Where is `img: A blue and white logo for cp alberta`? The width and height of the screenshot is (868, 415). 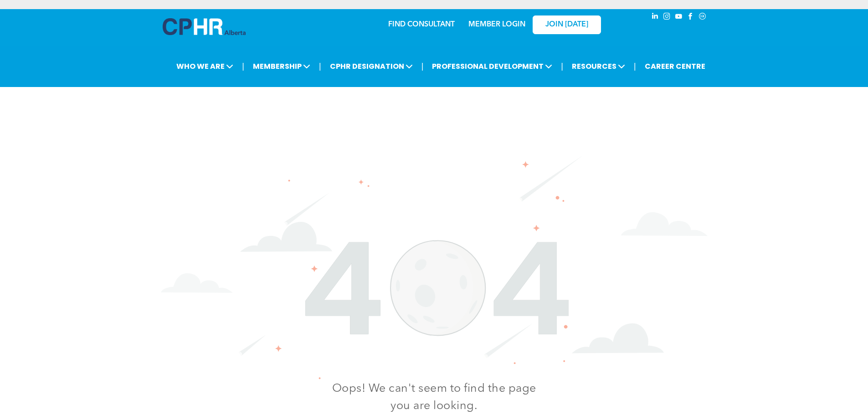
img: A blue and white logo for cp alberta is located at coordinates (204, 26).